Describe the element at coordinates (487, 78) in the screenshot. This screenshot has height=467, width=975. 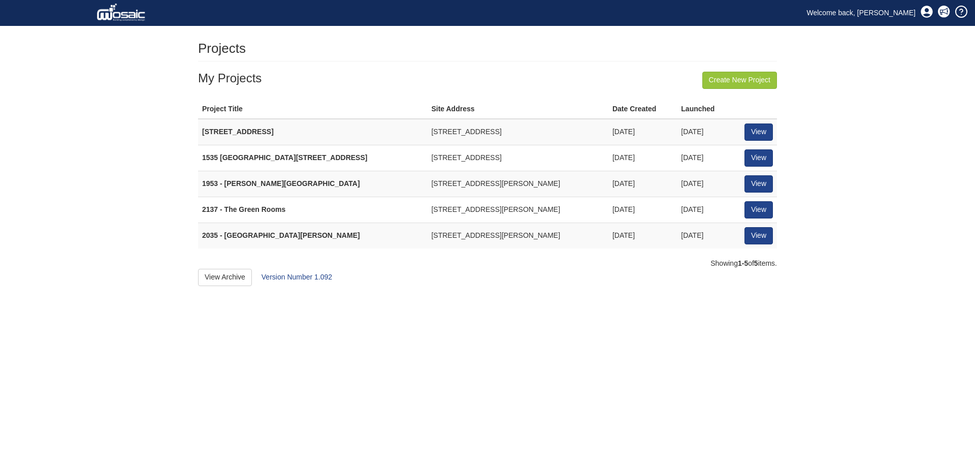
I see `h3: My Projects` at that location.